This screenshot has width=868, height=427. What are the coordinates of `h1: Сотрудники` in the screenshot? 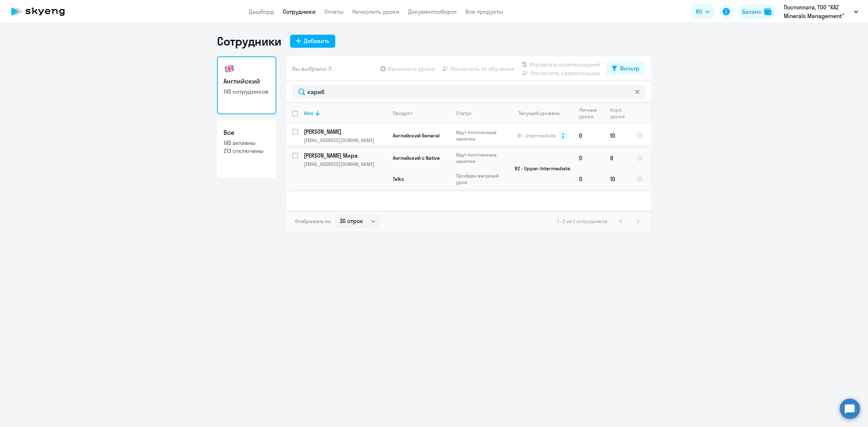 It's located at (249, 41).